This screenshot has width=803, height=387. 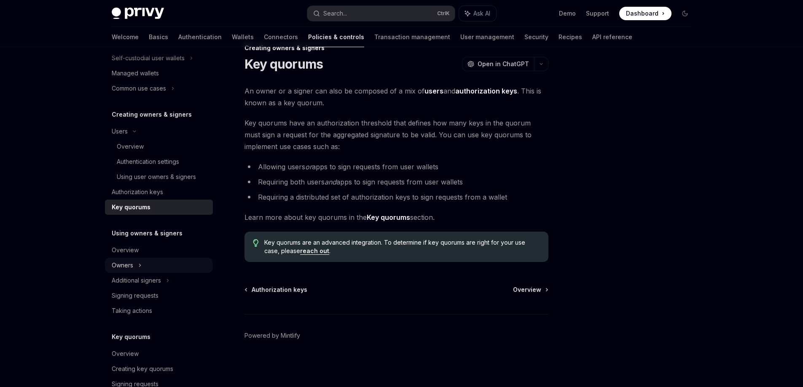 I want to click on a: Connectors, so click(x=281, y=37).